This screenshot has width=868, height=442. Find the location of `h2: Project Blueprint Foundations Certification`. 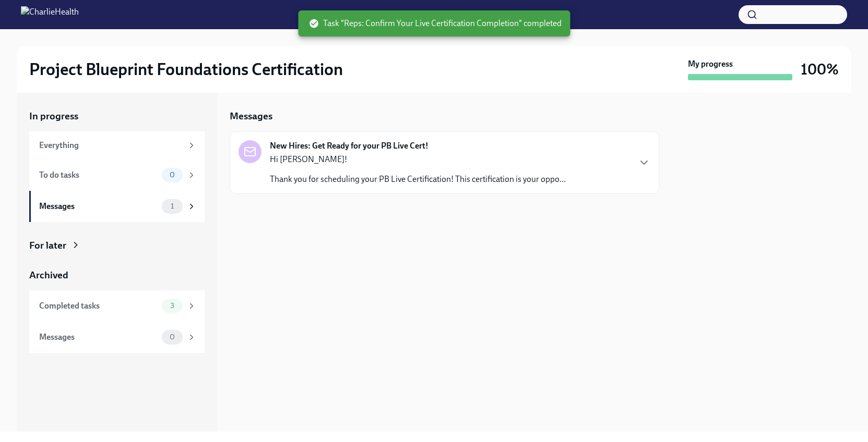

h2: Project Blueprint Foundations Certification is located at coordinates (185, 70).